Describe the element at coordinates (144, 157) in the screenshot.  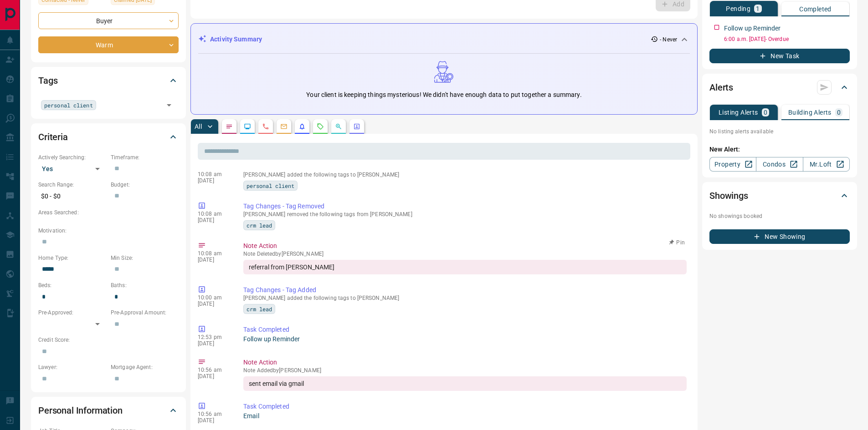
I see `p: Timeframe:` at that location.